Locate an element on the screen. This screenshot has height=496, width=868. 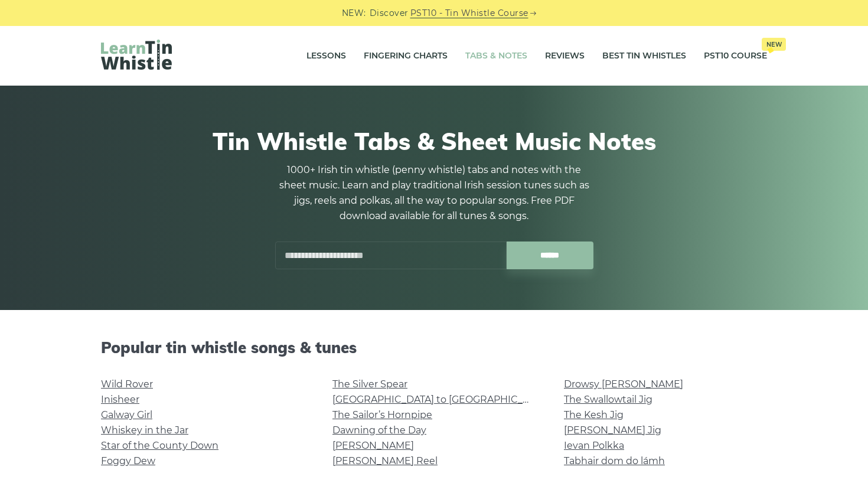
a: Star of the County Down is located at coordinates (160, 445).